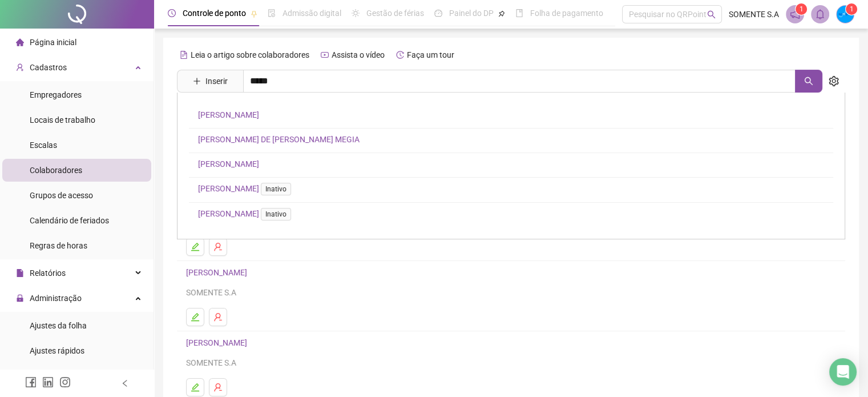 The image size is (868, 397). Describe the element at coordinates (184, 55) in the screenshot. I see `span: file-text` at that location.